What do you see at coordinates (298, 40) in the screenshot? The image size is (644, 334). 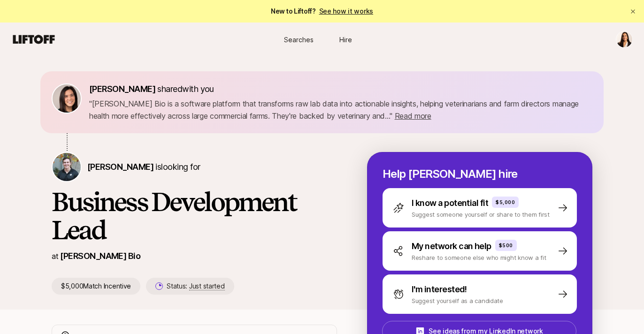 I see `a: Searches` at bounding box center [298, 40].